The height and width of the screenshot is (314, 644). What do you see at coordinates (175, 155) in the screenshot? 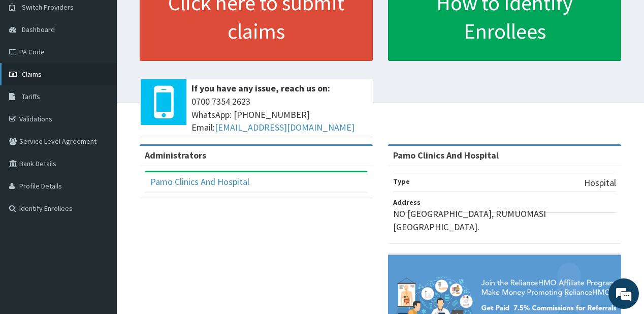
I see `b: Administrators` at bounding box center [175, 155].